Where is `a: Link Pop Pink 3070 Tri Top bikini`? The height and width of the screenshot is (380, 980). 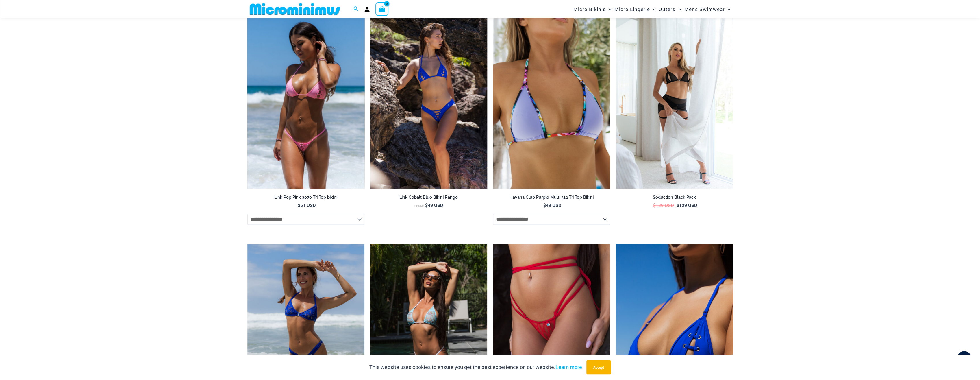
a: Link Pop Pink 3070 Tri Top bikini is located at coordinates (306, 198).